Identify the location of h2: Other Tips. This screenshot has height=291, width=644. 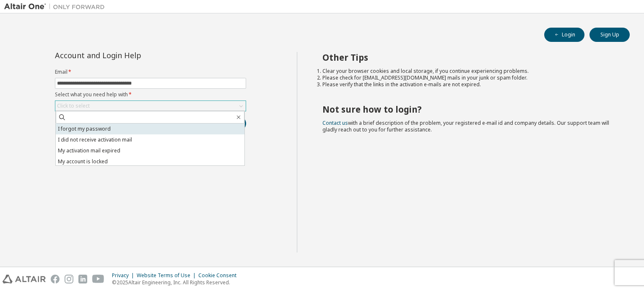
(469, 58).